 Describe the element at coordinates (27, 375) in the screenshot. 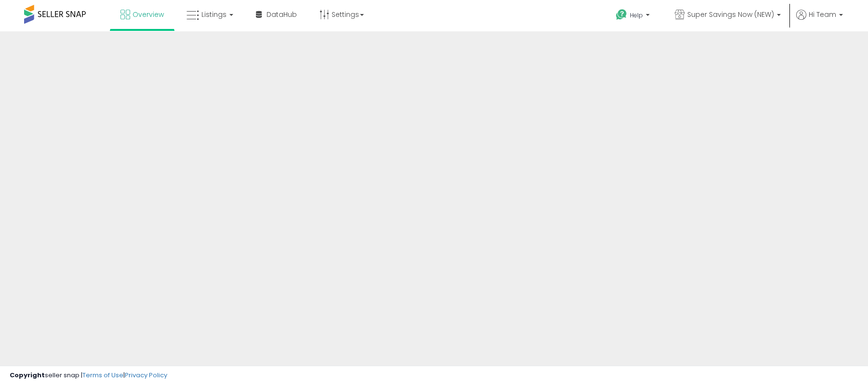

I see `strong: Copyright` at that location.